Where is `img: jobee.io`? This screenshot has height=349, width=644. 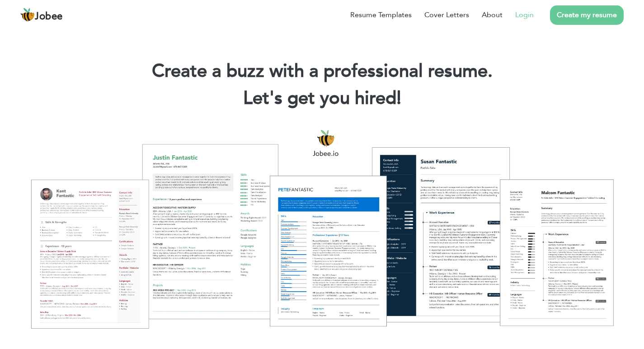 img: jobee.io is located at coordinates (28, 15).